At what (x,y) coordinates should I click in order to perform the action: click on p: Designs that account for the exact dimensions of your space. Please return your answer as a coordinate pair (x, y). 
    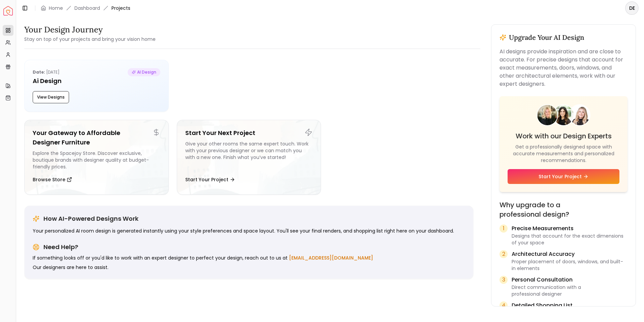
    Looking at the image, I should click on (570, 239).